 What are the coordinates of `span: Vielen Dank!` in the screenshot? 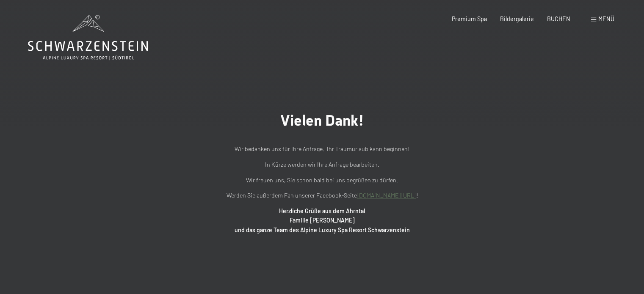 It's located at (322, 120).